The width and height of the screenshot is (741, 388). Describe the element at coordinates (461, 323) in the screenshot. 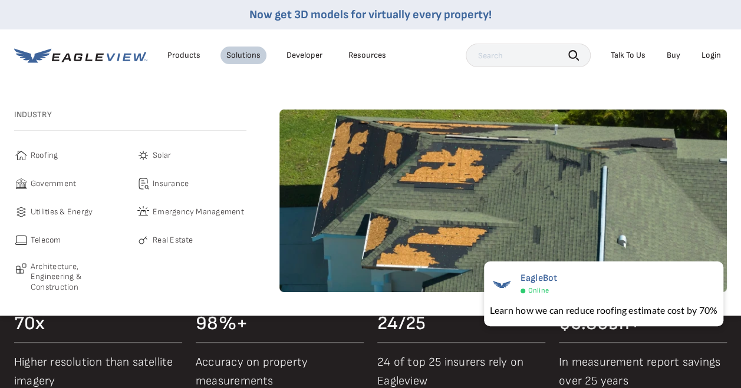

I see `div: 24/25` at that location.